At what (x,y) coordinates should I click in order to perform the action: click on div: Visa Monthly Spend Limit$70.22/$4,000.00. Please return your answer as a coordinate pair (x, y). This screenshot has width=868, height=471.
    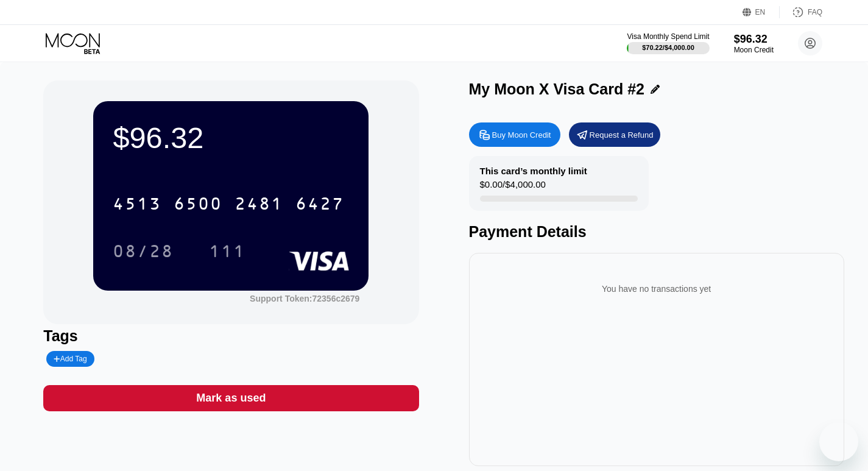
    Looking at the image, I should click on (667, 43).